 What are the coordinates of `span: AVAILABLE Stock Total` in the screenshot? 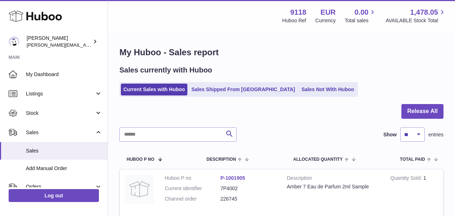 It's located at (416, 20).